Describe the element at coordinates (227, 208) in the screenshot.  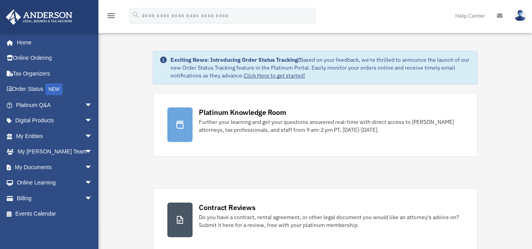
I see `div: Contract Reviews` at that location.